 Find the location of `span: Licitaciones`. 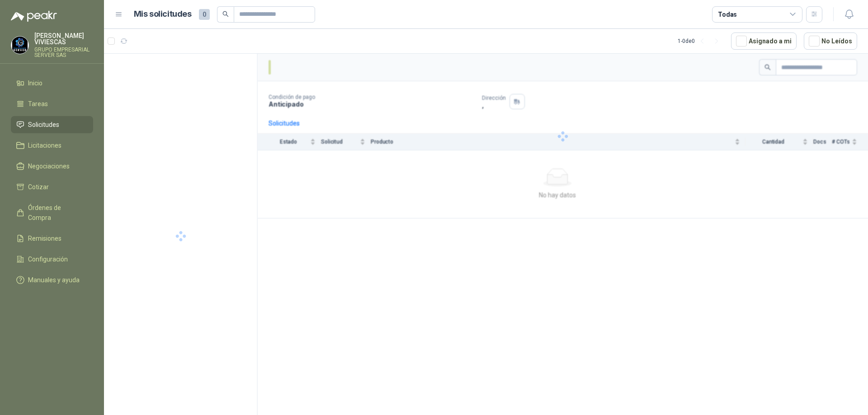

span: Licitaciones is located at coordinates (45, 145).